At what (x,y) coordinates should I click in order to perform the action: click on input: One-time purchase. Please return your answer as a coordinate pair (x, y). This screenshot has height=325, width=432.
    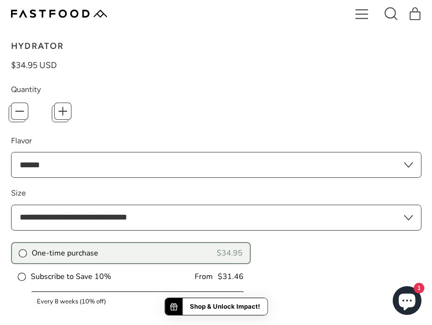
    Looking at the image, I should click on (22, 252).